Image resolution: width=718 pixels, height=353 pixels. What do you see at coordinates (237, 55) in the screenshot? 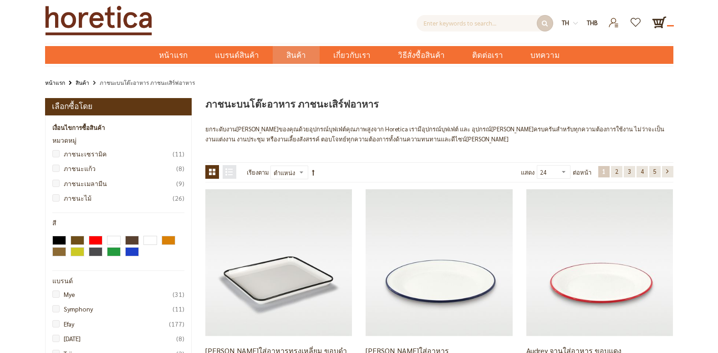
I see `a: แบรนด์สินค้า` at bounding box center [237, 55].